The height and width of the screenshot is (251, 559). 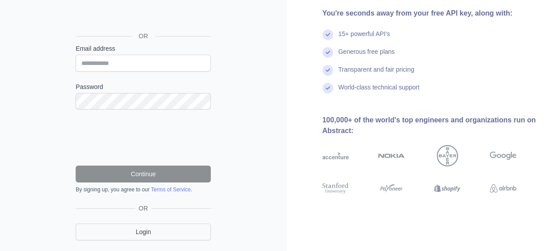 What do you see at coordinates (365, 38) in the screenshot?
I see `div: 15+ powerful API's` at bounding box center [365, 38].